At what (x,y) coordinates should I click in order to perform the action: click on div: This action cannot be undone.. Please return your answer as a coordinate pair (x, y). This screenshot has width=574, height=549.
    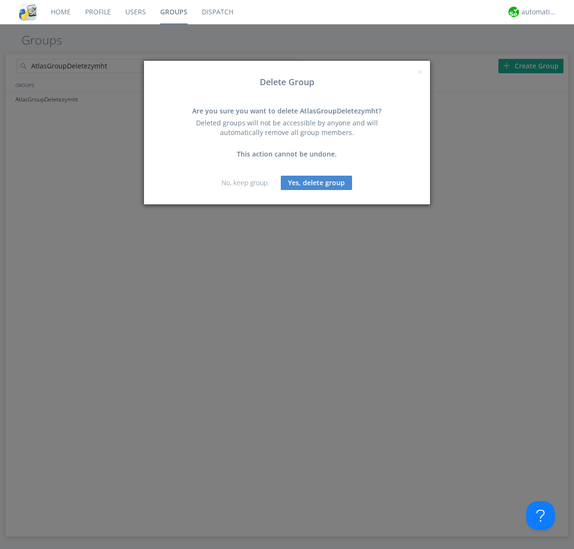
    Looking at the image, I should click on (287, 154).